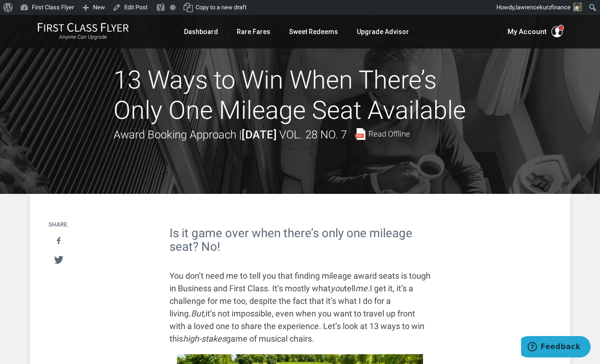 The image size is (600, 364). Describe the element at coordinates (300, 307) in the screenshot. I see `p: You don’t need me to tell you that finding mileage award seats is tough in Business and First Cla...` at that location.